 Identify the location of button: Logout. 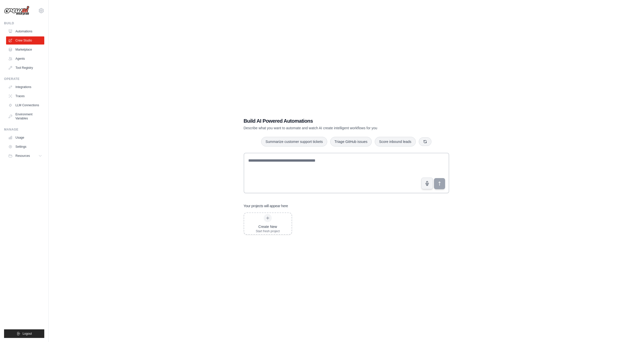
(24, 334).